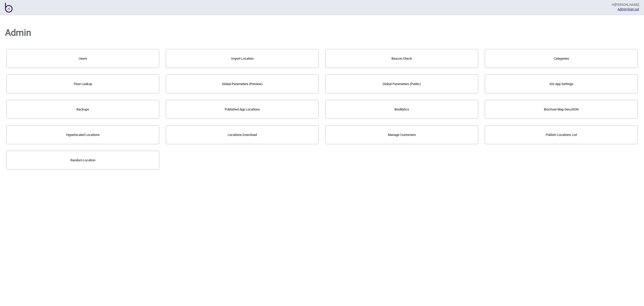 Image resolution: width=644 pixels, height=306 pixels. I want to click on button: Brochure Map GeoJSON, so click(561, 109).